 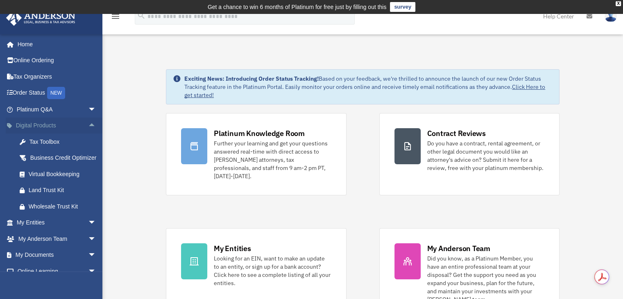 What do you see at coordinates (57, 126) in the screenshot?
I see `a: Digital Productsarrow_drop_up` at bounding box center [57, 126].